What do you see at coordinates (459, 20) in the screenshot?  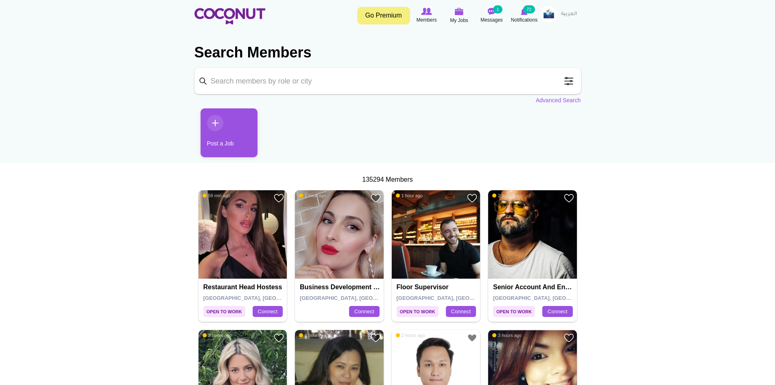 I see `span: My Jobs` at bounding box center [459, 20].